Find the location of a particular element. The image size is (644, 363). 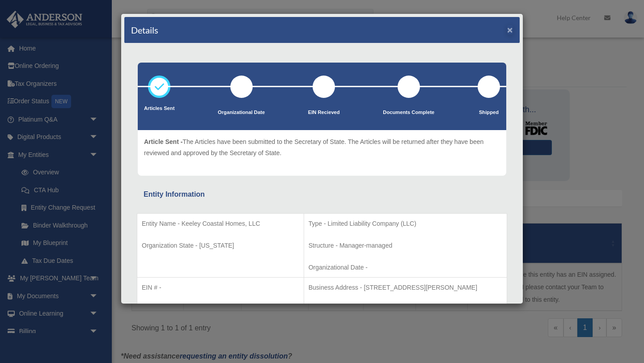

p: Documents Complete is located at coordinates (408, 113).